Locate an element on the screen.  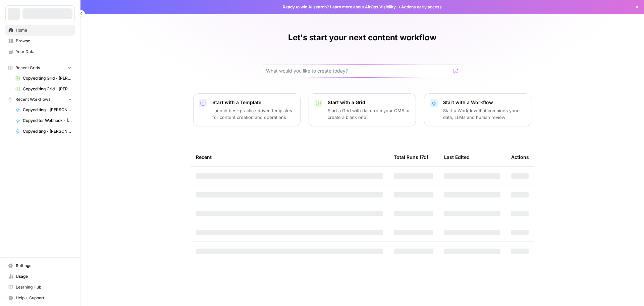
span: Recent Grids is located at coordinates (28, 68).